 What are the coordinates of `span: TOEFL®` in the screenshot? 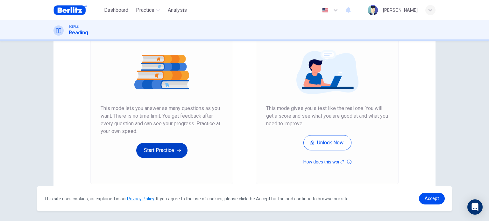 It's located at (74, 27).